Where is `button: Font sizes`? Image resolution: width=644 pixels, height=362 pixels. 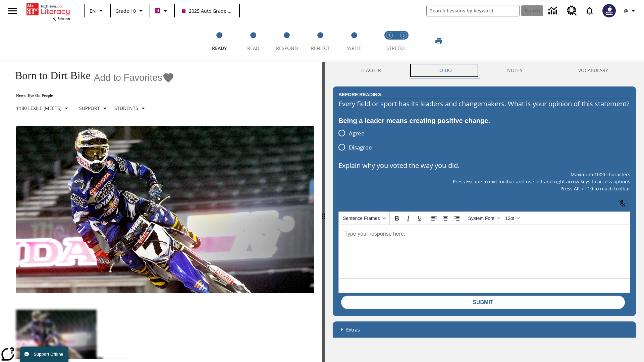 button: Font sizes is located at coordinates (512, 218).